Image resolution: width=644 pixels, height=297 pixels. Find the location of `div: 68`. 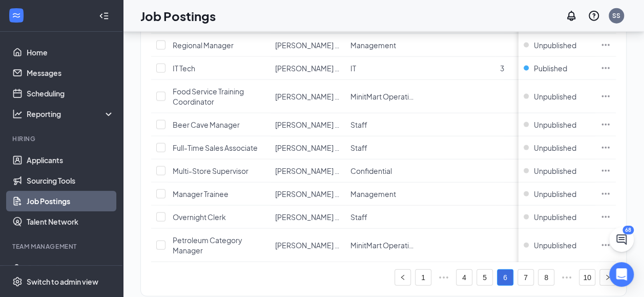

div: 68 is located at coordinates (628, 230).